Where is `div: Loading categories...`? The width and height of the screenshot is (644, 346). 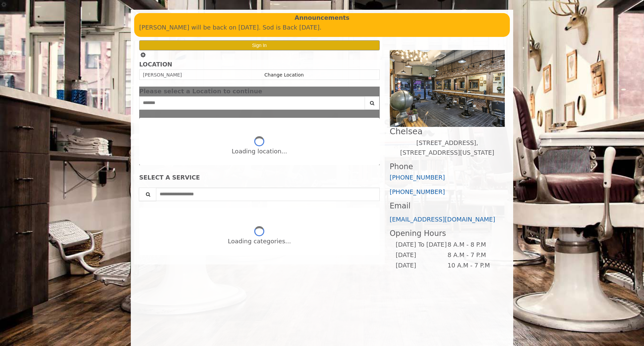 div: Loading categories... is located at coordinates (259, 241).